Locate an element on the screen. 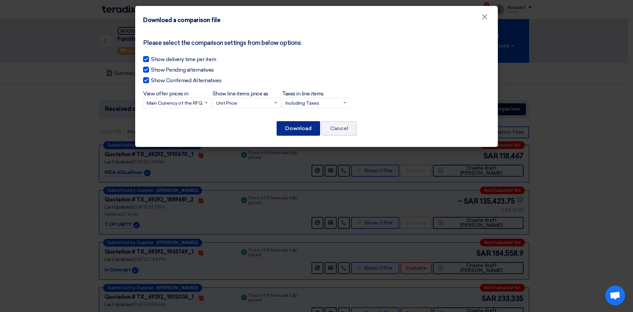 The height and width of the screenshot is (312, 633). font: Show Confirmed Alternatives is located at coordinates (186, 80).